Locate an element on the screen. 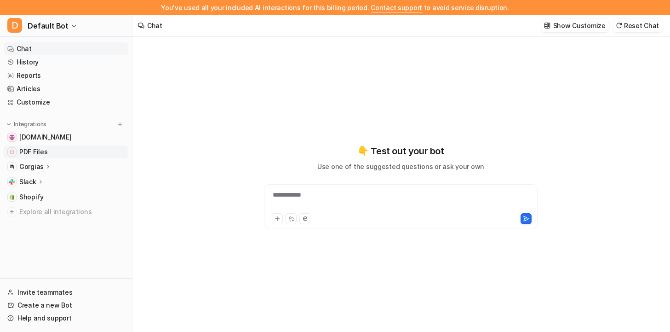 The width and height of the screenshot is (670, 332). img: customize is located at coordinates (547, 25).